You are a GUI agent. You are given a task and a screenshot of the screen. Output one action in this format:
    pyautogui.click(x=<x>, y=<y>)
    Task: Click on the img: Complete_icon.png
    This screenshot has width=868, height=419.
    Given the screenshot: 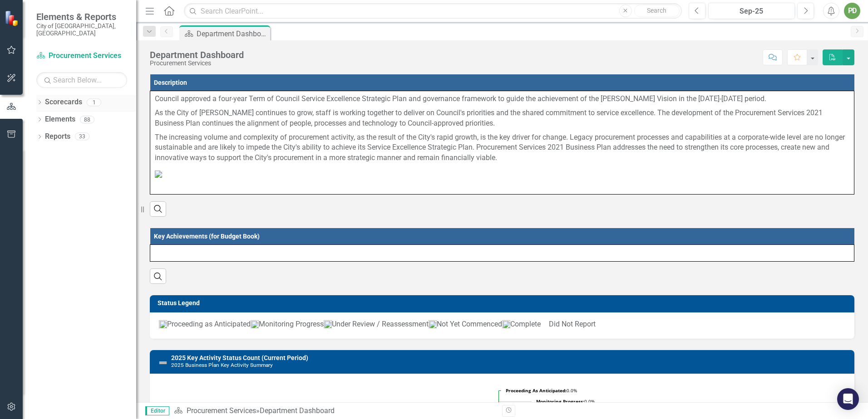 What is the action you would take?
    pyautogui.click(x=507, y=324)
    